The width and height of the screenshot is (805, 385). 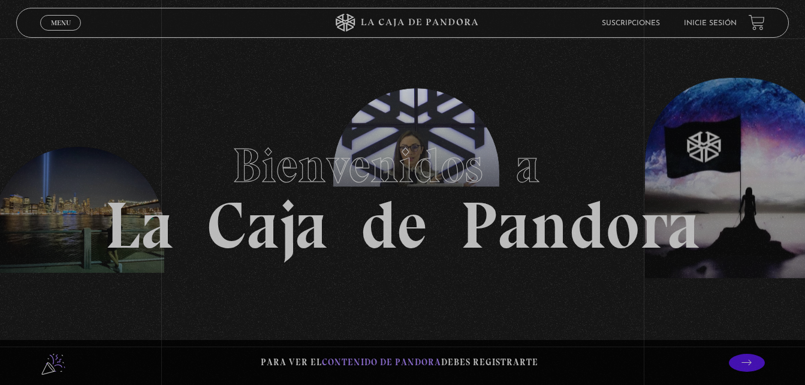 What do you see at coordinates (403, 165) in the screenshot?
I see `span: Bienvenidos a` at bounding box center [403, 165].